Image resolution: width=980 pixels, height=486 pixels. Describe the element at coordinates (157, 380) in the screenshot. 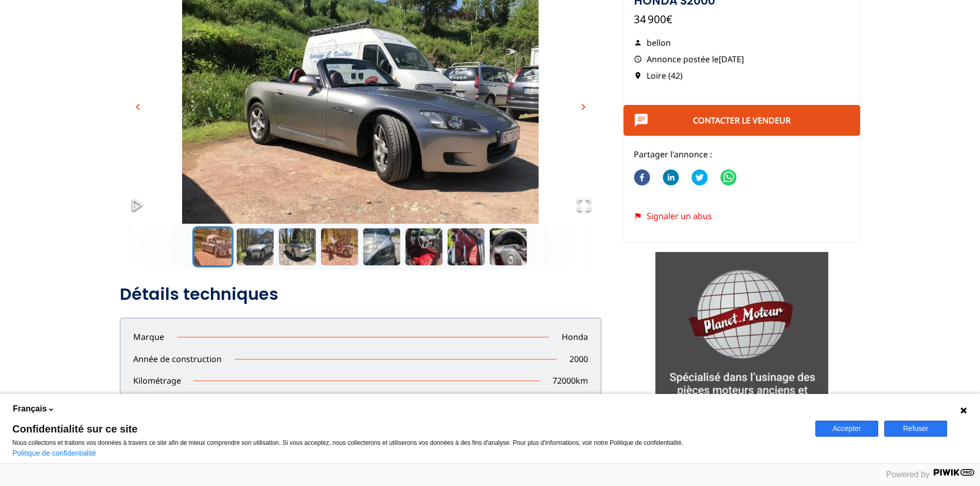

I see `p: Kilométrage` at that location.